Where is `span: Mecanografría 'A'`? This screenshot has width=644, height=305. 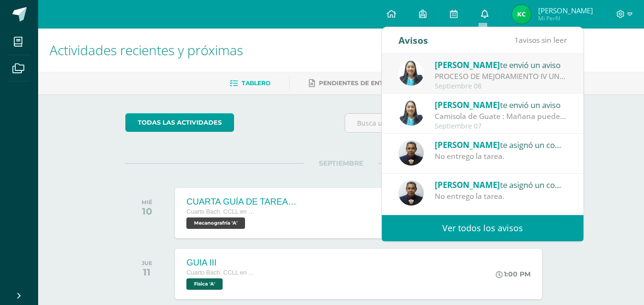 span: Mecanografría 'A' is located at coordinates (215, 223).